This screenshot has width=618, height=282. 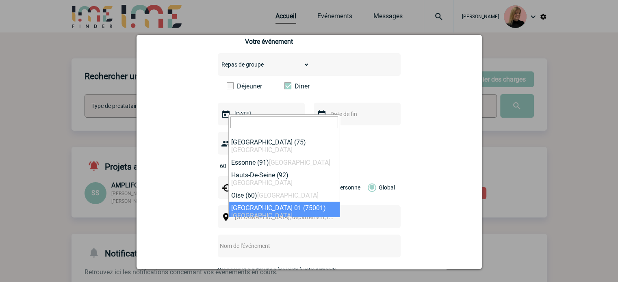 What do you see at coordinates (250, 86) in the screenshot?
I see `label: Déjeuner` at bounding box center [250, 86].